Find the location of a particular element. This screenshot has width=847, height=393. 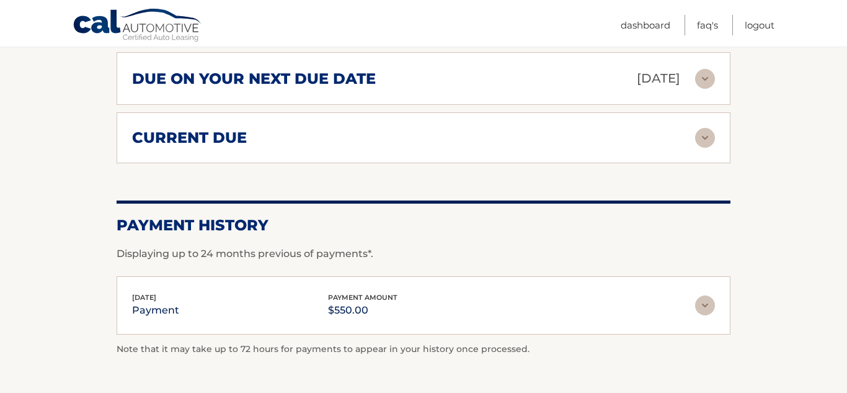

h2: Payment History is located at coordinates (424, 225).